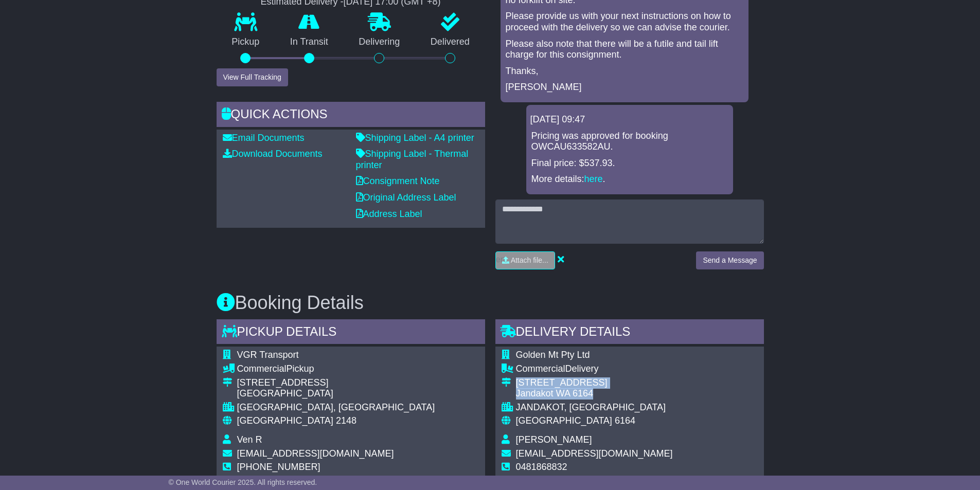  What do you see at coordinates (624, 22) in the screenshot?
I see `p: Please provide us with your next instructions on how to proceed with the delivery so we can advis...` at bounding box center [624, 22].